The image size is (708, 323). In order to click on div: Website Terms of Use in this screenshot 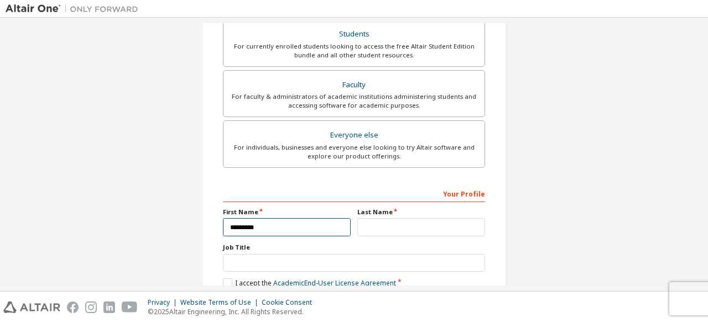, I will do `click(221, 303)`.